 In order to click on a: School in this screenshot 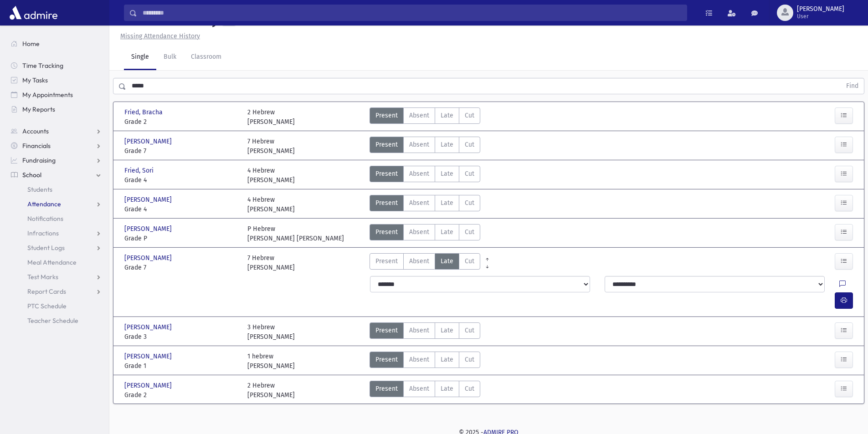, I will do `click(56, 175)`.